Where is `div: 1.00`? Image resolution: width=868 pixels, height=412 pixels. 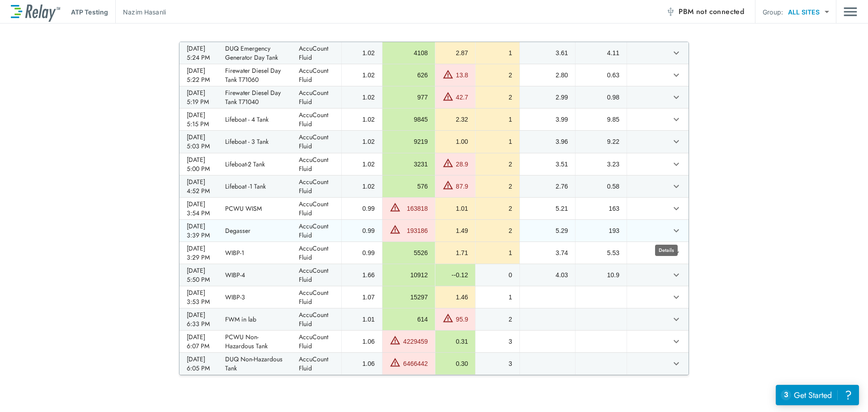
div: 1.00 is located at coordinates (455, 142).